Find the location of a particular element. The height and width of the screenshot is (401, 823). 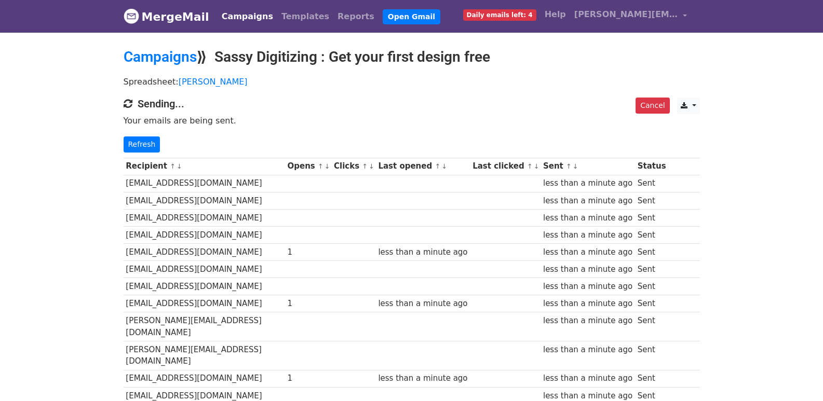

h2: ⟫ Sassy Digitizing : Get your first design free is located at coordinates (412, 57).